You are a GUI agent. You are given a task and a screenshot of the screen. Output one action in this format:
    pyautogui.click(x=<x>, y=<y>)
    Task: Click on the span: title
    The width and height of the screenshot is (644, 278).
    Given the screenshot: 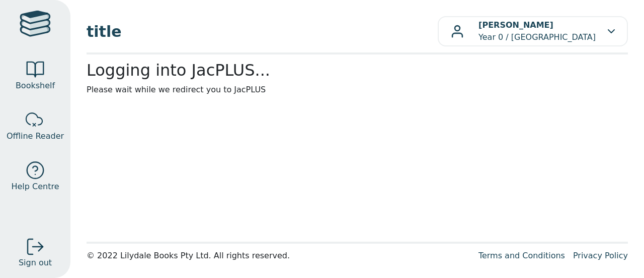 What is the action you would take?
    pyautogui.click(x=262, y=31)
    